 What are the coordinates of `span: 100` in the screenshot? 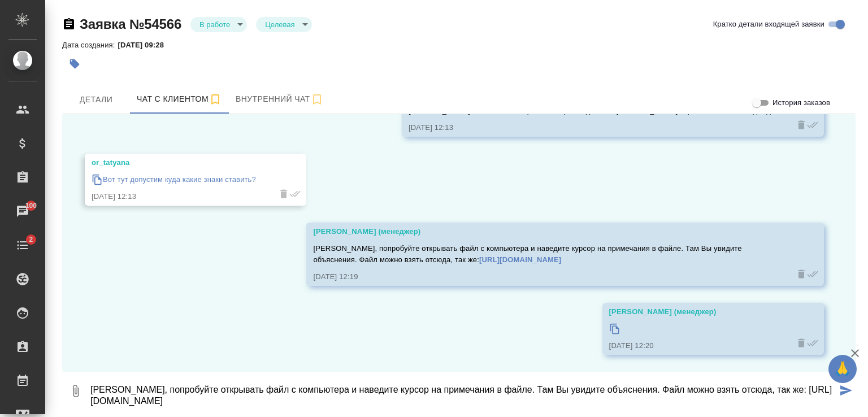 It's located at (31, 205).